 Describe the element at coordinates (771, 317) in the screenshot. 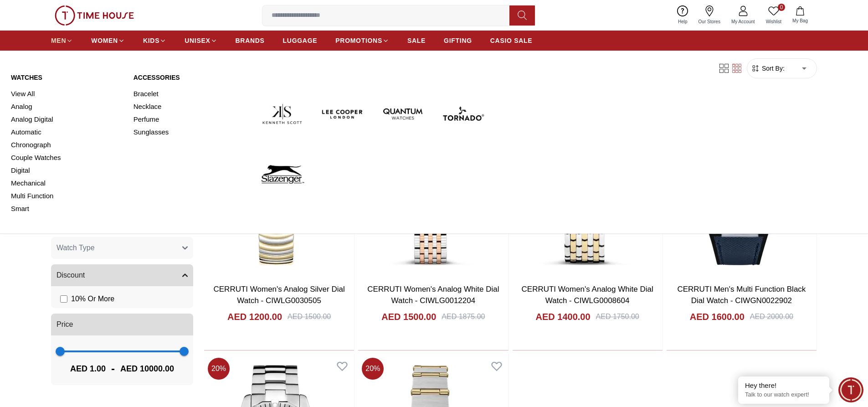

I see `div: AED 2000.00` at that location.